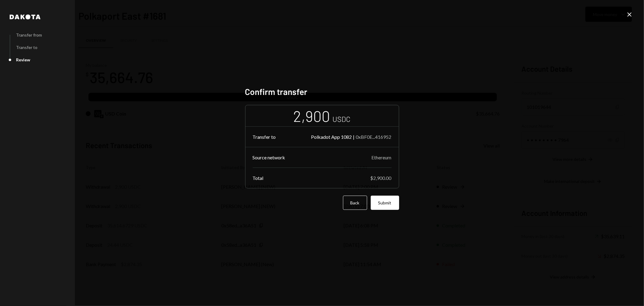 This screenshot has width=644, height=306. I want to click on button: Submit, so click(385, 202).